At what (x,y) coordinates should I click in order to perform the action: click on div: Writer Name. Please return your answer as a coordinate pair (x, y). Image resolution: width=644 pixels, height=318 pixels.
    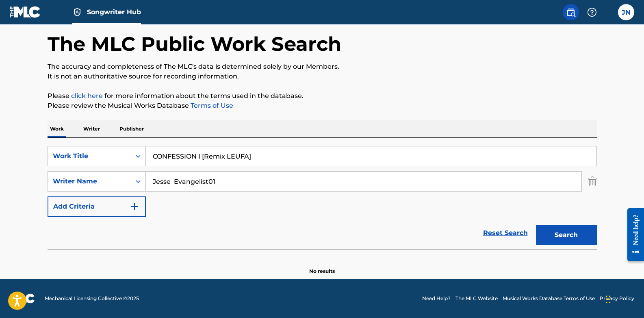
    Looking at the image, I should click on (89, 181).